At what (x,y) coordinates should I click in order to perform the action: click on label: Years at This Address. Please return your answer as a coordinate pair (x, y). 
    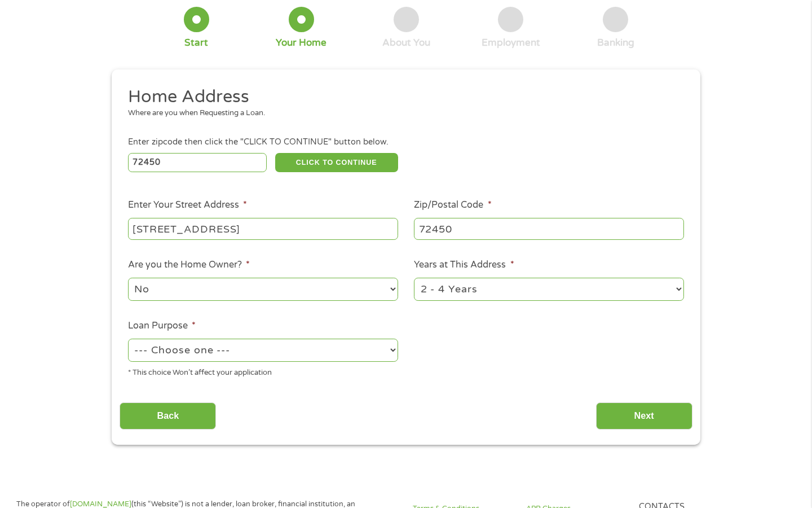
    Looking at the image, I should click on (464, 265).